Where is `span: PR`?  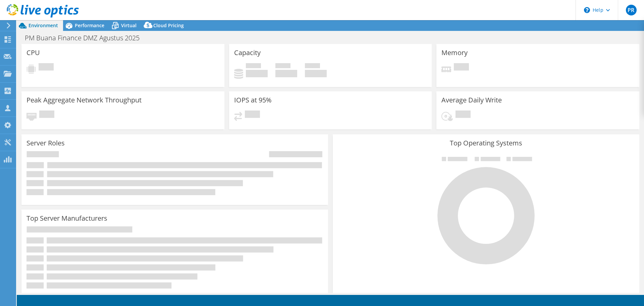 span: PR is located at coordinates (631, 10).